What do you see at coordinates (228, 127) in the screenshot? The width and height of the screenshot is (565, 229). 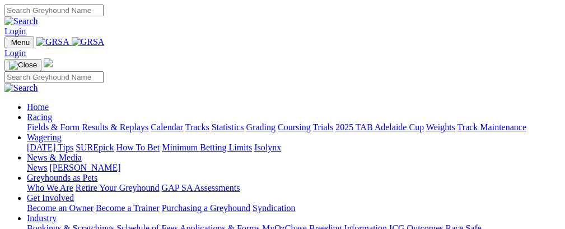 I see `a: Statistics` at bounding box center [228, 127].